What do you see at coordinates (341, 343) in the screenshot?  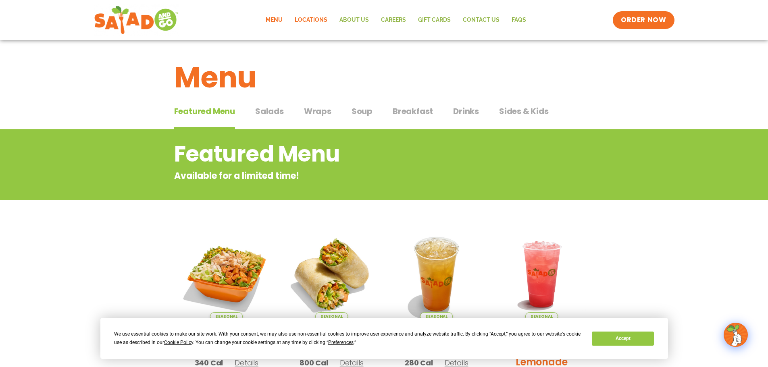 I see `span: Preferences` at bounding box center [341, 343].